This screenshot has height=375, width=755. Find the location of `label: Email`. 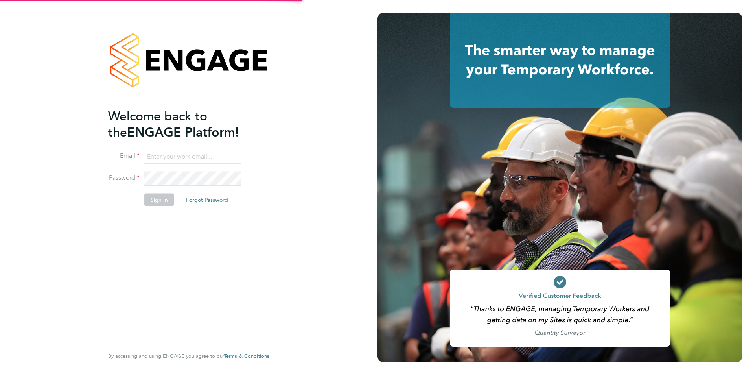

label: Email is located at coordinates (124, 156).